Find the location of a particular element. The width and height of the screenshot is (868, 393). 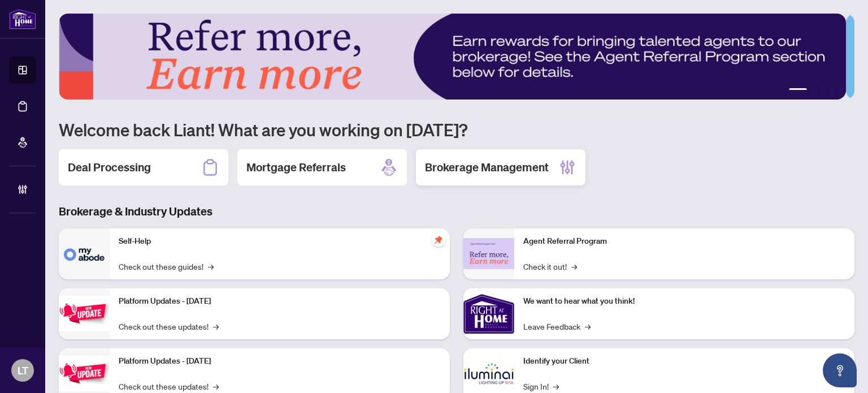

p: Identify your Client is located at coordinates (684, 362).